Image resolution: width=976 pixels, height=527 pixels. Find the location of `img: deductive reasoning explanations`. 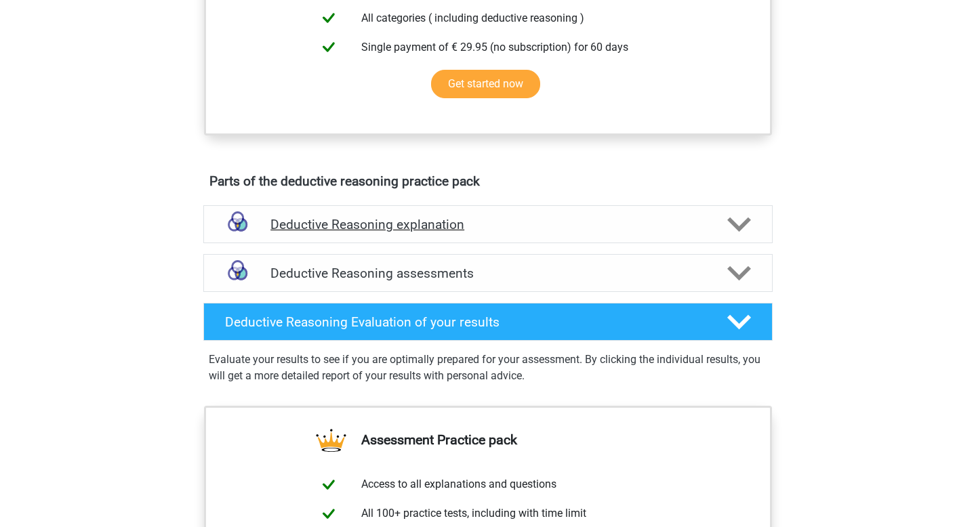

img: deductive reasoning explanations is located at coordinates (237, 224).